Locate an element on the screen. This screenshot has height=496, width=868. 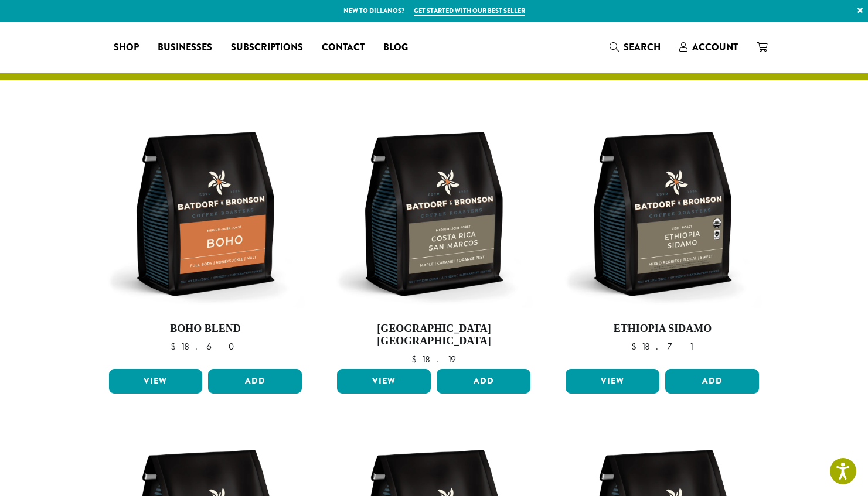
a: Shop is located at coordinates (126, 47).